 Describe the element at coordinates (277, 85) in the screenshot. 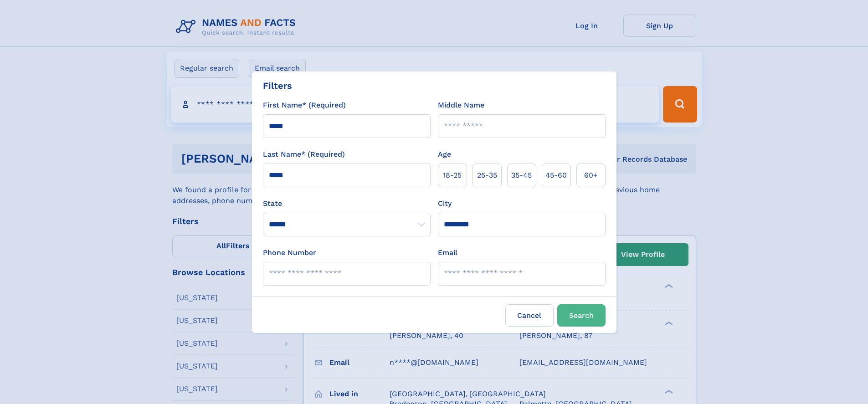

I see `div: Filters` at that location.